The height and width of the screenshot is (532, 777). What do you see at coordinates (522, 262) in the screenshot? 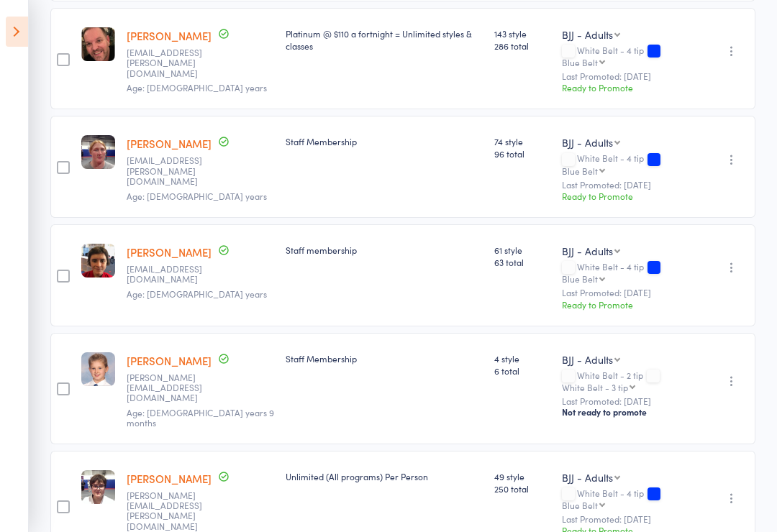
I see `span: 63 total` at bounding box center [522, 262].